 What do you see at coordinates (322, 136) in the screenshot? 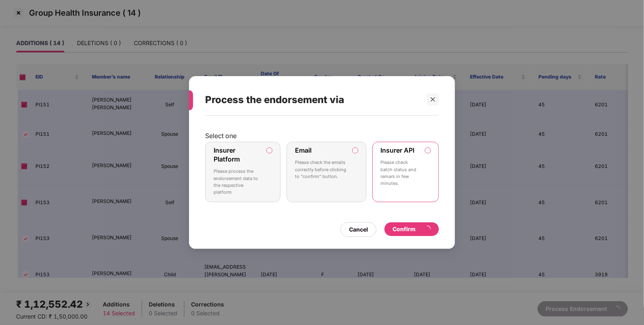
I see `p: Select one` at bounding box center [322, 136].